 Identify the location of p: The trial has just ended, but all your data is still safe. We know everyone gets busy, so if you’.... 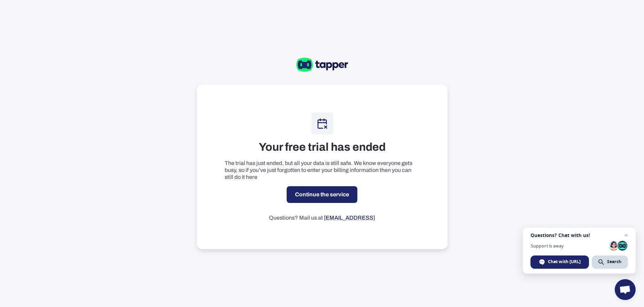
(322, 170).